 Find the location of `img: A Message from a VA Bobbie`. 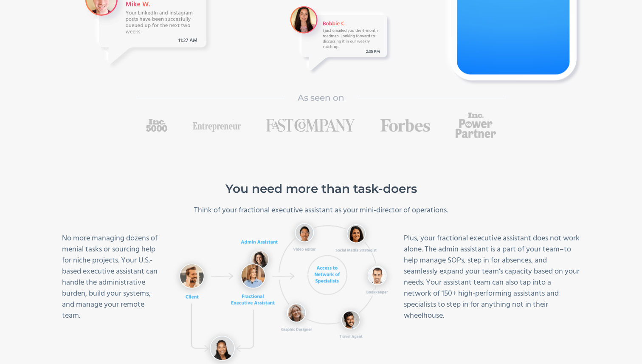

img: A Message from a VA Bobbie is located at coordinates (340, 39).